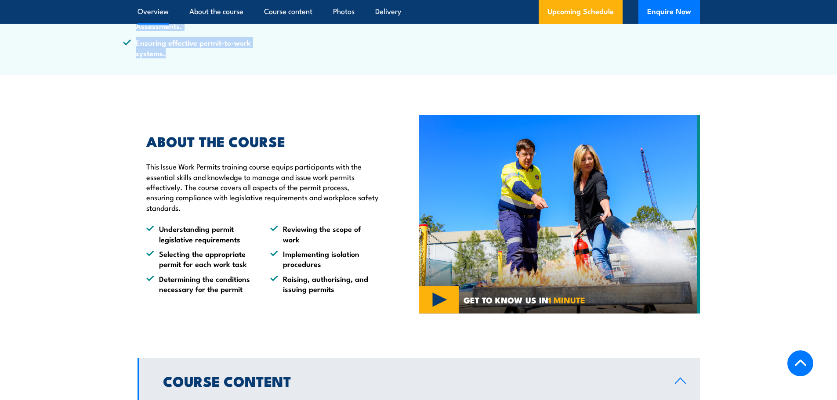  Describe the element at coordinates (559, 214) in the screenshot. I see `img: Fire Extinguisher Training` at that location.